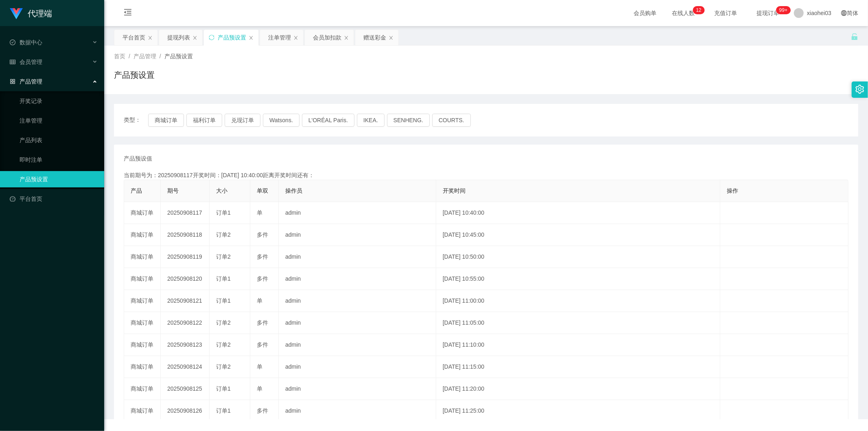 This screenshot has height=431, width=868. Describe the element at coordinates (185, 344) in the screenshot. I see `td: 20250908123` at that location.